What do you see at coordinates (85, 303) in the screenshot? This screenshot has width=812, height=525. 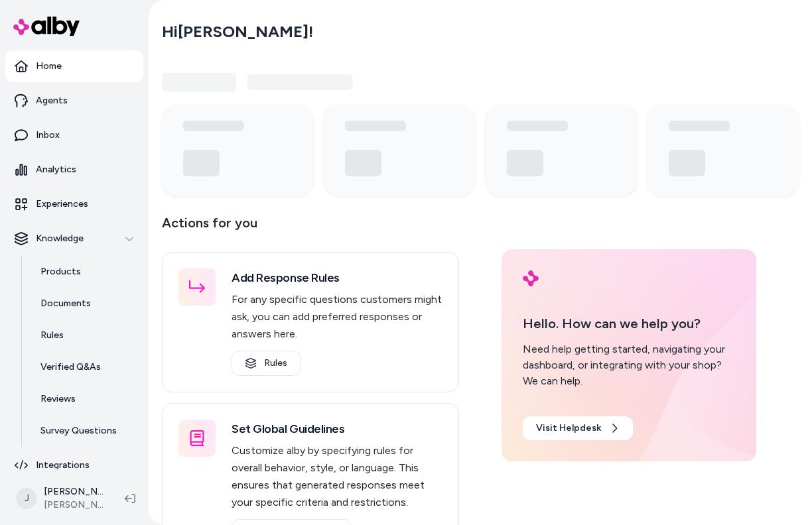 I see `a: Documents` at bounding box center [85, 303].